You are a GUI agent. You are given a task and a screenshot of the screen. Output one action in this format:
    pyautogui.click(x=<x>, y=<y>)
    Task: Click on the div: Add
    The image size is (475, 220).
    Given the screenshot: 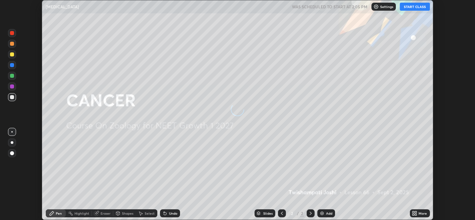 What is the action you would take?
    pyautogui.click(x=329, y=214)
    